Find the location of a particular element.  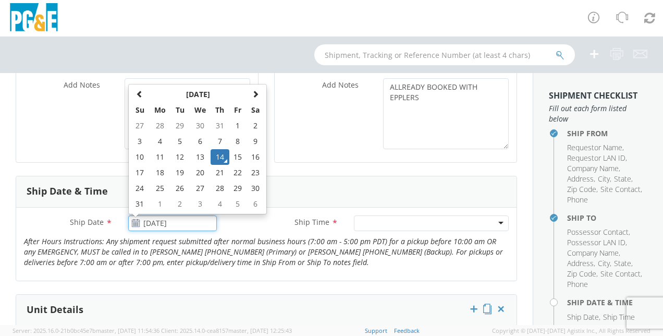

span: Requestor LAN ID is located at coordinates (596, 157).